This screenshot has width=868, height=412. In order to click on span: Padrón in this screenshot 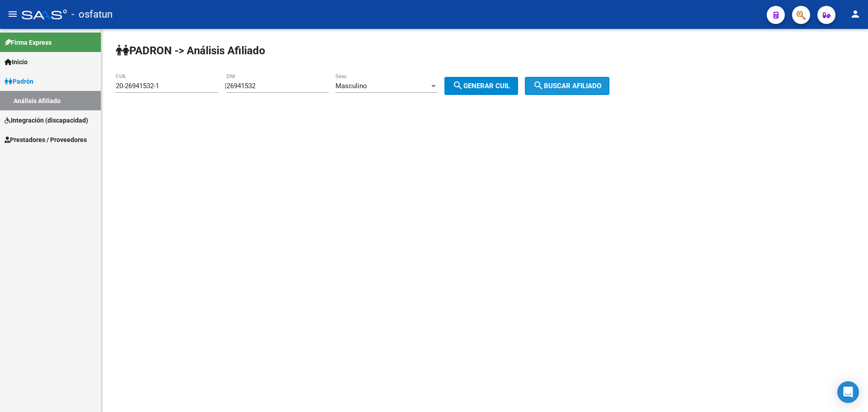, I will do `click(19, 82)`.